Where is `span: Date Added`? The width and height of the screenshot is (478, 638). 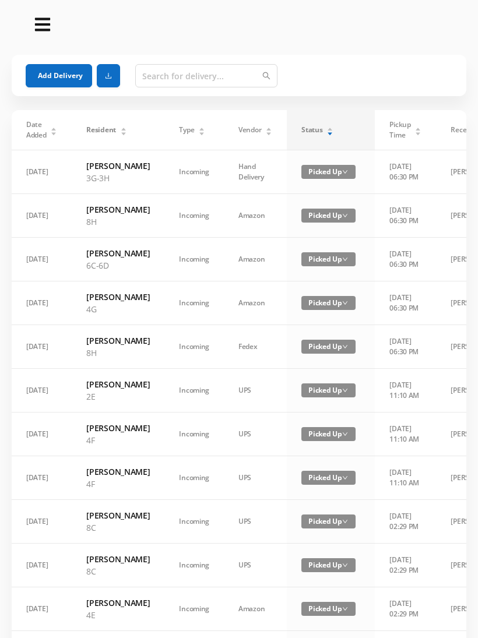
span: Date Added is located at coordinates (36, 130).